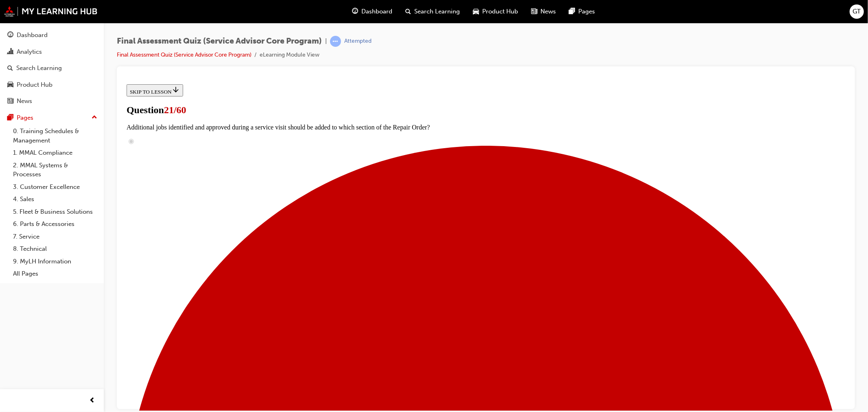  Describe the element at coordinates (51, 11) in the screenshot. I see `img: mmal` at that location.